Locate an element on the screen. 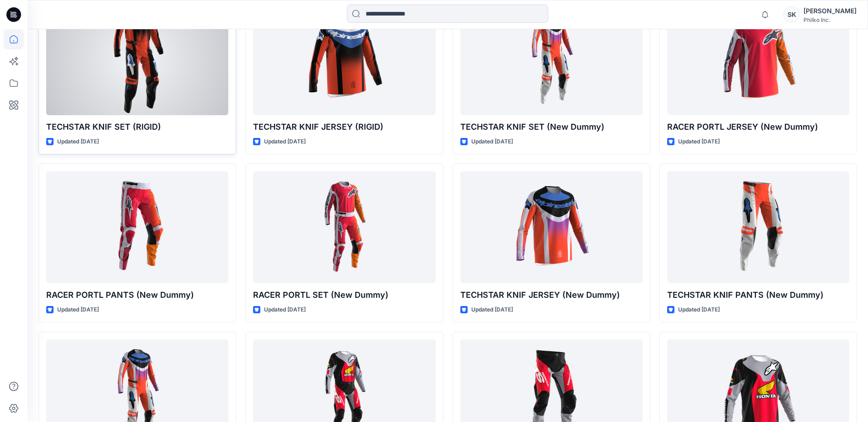 The height and width of the screenshot is (422, 868). p: TECHSTAR KNIF SET (RIGID) is located at coordinates (137, 127).